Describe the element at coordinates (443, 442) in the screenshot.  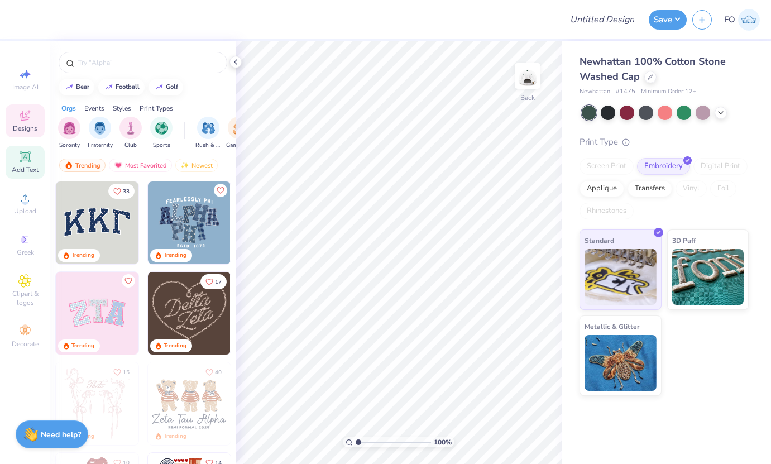
I see `span: 100 %` at that location.